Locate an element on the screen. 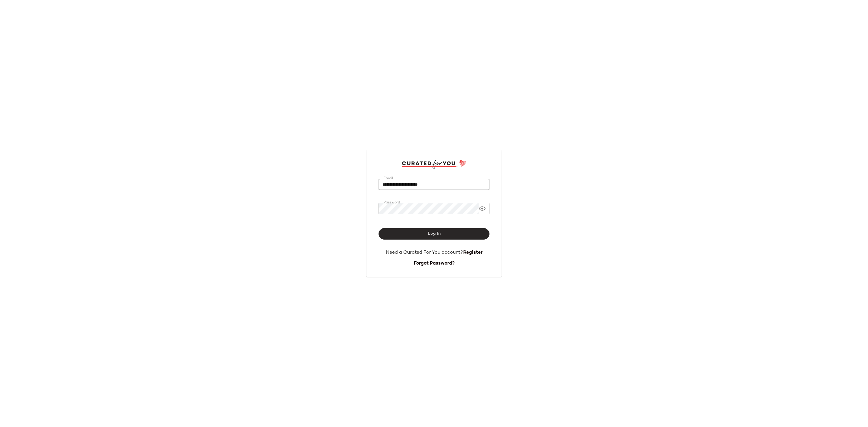  button: Log In is located at coordinates (434, 234).